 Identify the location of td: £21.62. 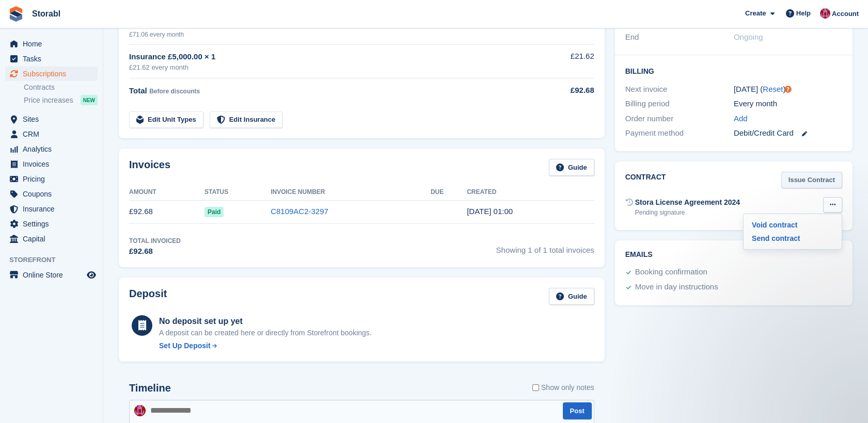
(563, 61).